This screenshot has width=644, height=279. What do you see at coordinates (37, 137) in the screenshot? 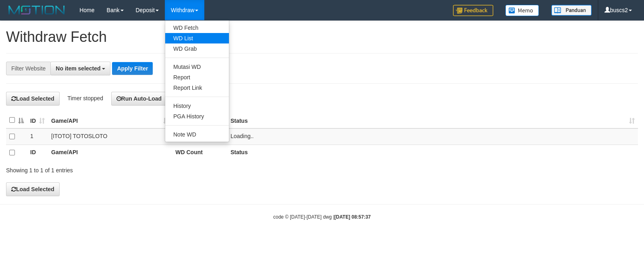
I see `td: 1` at bounding box center [37, 137].